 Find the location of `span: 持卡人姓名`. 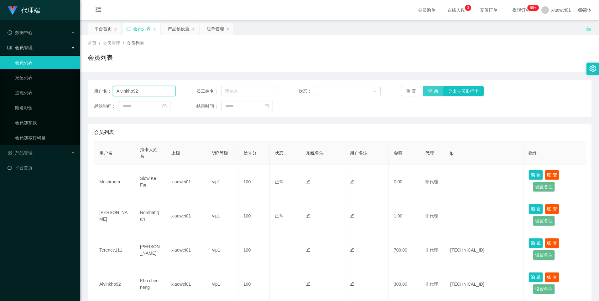

span: 持卡人姓名 is located at coordinates (149, 153).